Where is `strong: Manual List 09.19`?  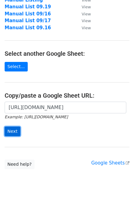
strong: Manual List 09.19 is located at coordinates (28, 7).